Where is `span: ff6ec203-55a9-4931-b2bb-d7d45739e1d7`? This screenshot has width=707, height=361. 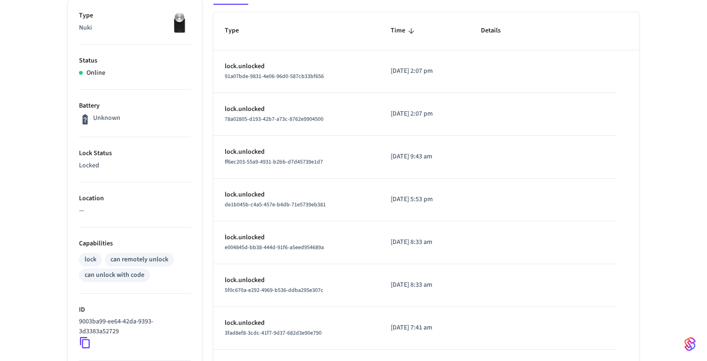 span: ff6ec203-55a9-4931-b2bb-d7d45739e1d7 is located at coordinates (274, 162).